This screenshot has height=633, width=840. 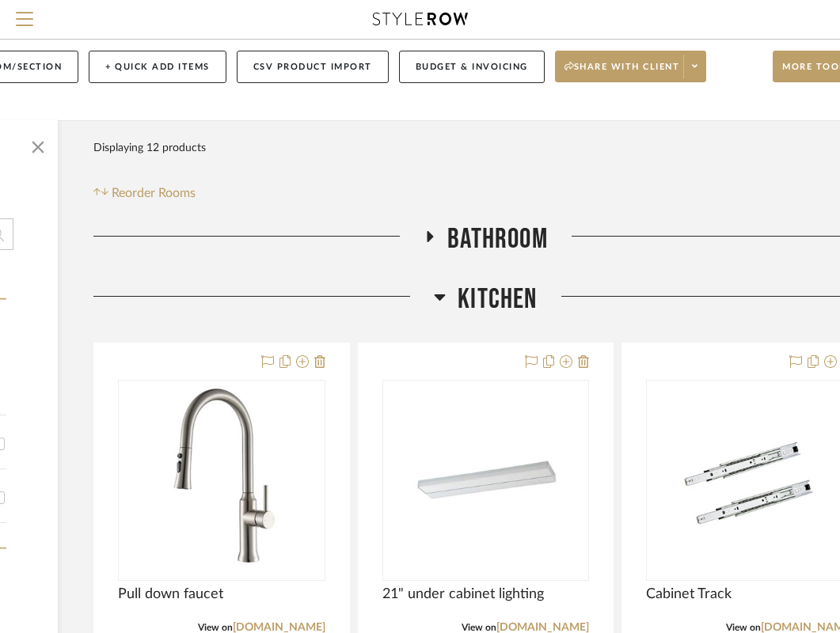 I want to click on button: + Quick Add Items, so click(x=157, y=66).